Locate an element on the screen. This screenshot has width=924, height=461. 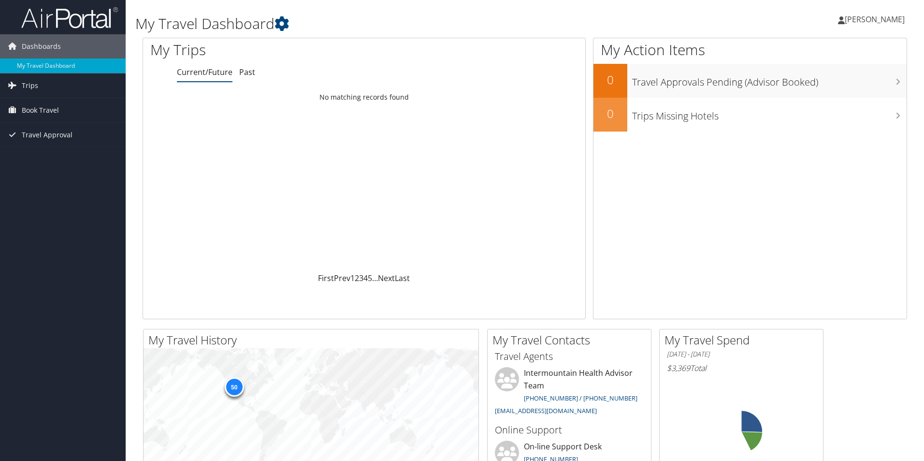
span: $3,369 is located at coordinates (678, 368).